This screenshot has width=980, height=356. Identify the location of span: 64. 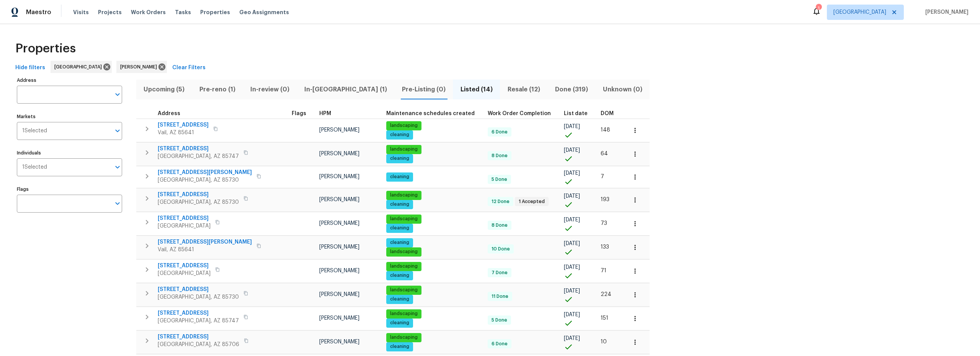
(604, 154).